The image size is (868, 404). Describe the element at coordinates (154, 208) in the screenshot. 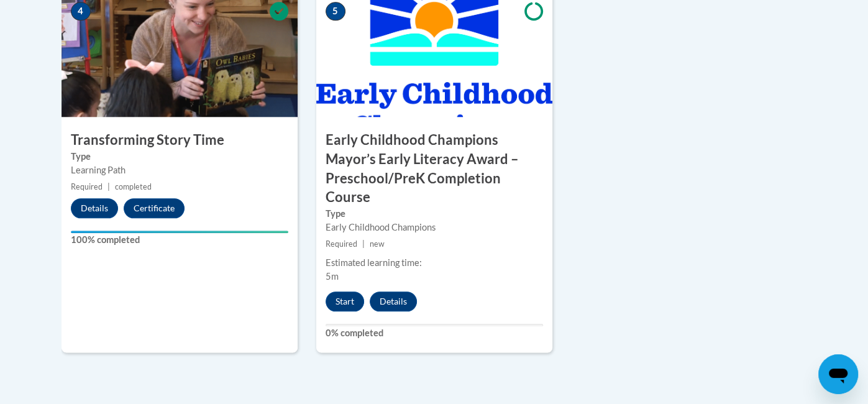

I see `button: Certificate` at that location.